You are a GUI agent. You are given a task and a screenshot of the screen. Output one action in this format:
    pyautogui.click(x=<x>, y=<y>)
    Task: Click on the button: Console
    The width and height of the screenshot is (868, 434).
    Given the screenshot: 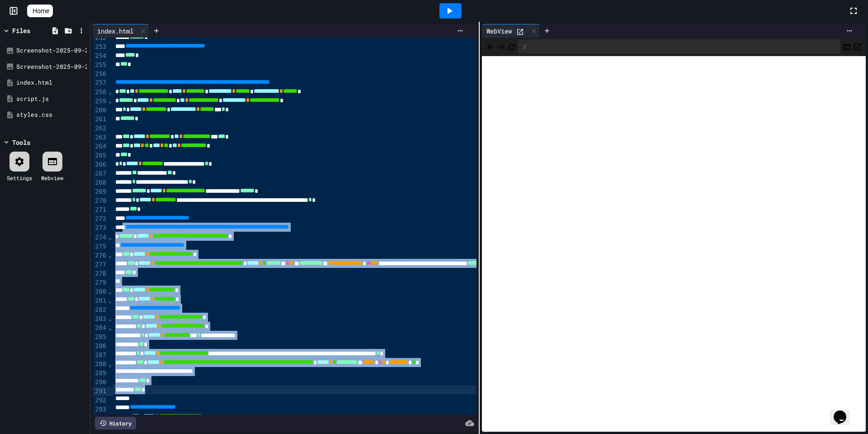 What is the action you would take?
    pyautogui.click(x=846, y=47)
    